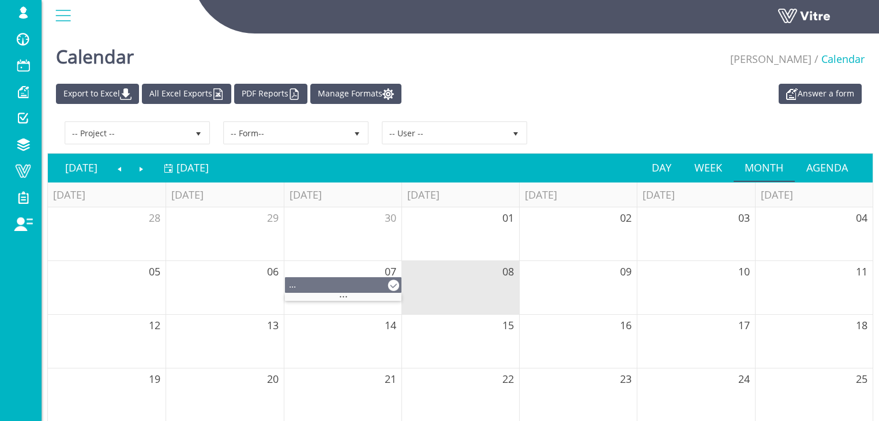  I want to click on span: 07, so click(391, 271).